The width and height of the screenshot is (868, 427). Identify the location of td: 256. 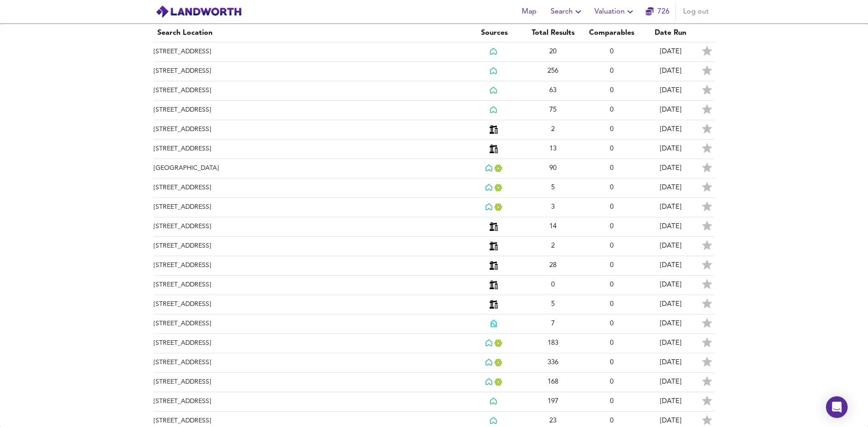
(553, 71).